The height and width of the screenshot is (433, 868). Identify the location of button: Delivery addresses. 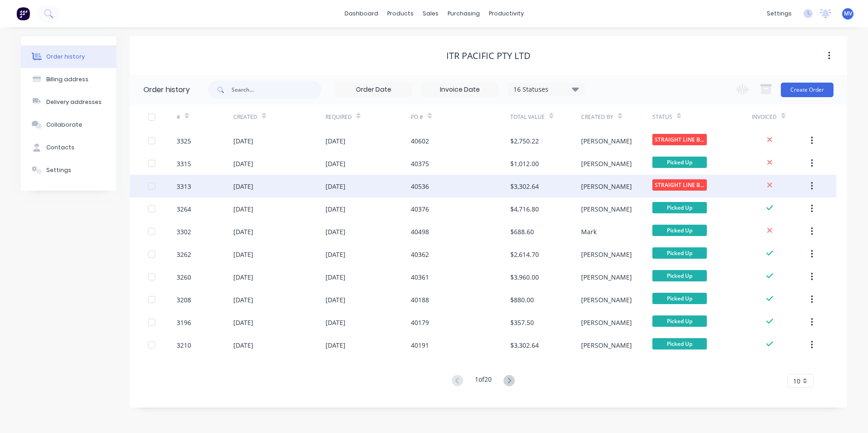
(68, 102).